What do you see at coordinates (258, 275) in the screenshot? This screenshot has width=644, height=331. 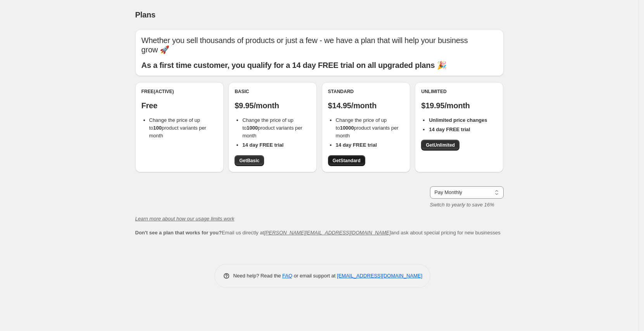 I see `span: Need help? Read the` at bounding box center [258, 275].